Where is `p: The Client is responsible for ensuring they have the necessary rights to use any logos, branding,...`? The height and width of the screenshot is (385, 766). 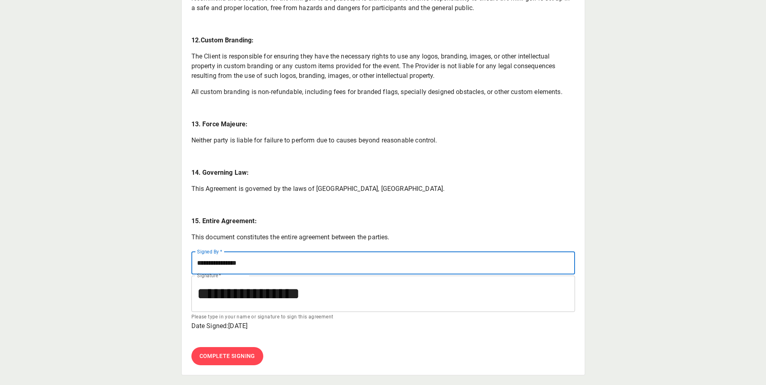 p: The Client is responsible for ensuring they have the necessary rights to use any logos, branding,... is located at coordinates (383, 66).